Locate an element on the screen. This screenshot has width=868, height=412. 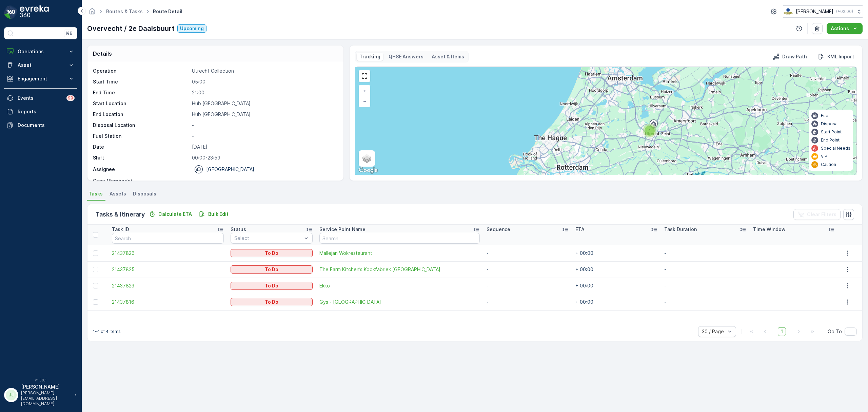
p: Assignee is located at coordinates (104, 169).